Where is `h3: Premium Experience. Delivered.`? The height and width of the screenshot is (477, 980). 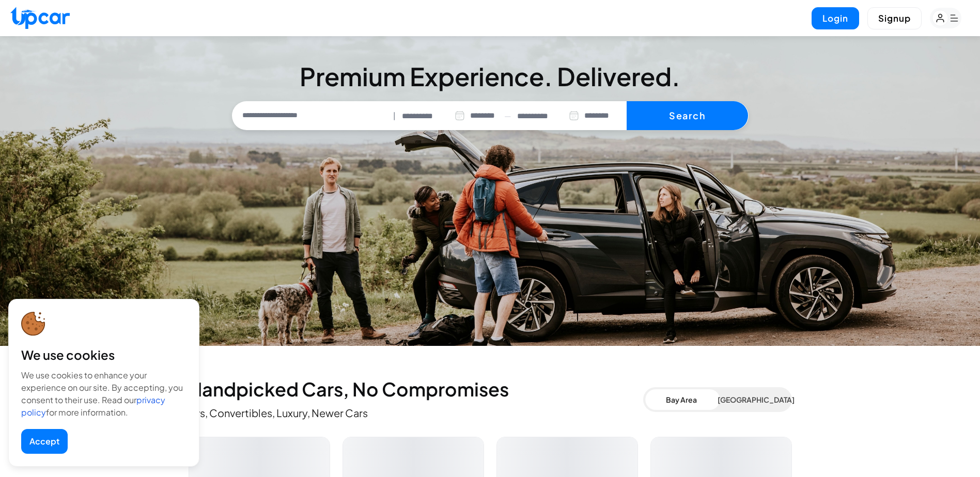
h3: Premium Experience. Delivered. is located at coordinates (490, 77).